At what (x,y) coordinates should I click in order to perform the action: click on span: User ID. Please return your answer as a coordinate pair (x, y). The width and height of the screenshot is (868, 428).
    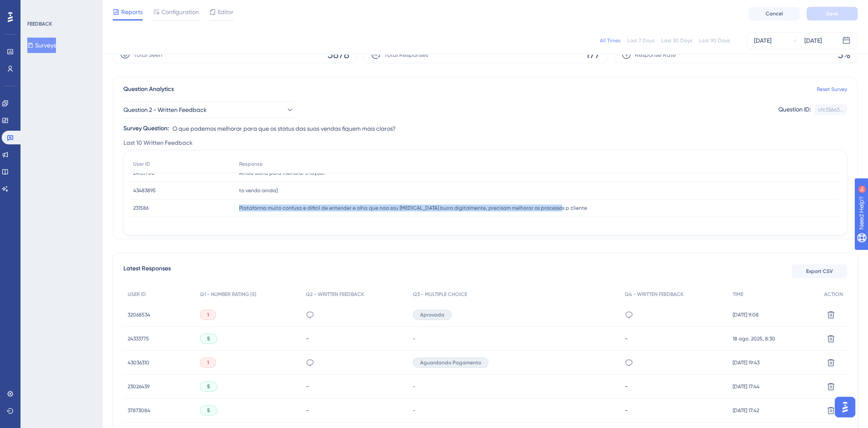
    Looking at the image, I should click on (142, 164).